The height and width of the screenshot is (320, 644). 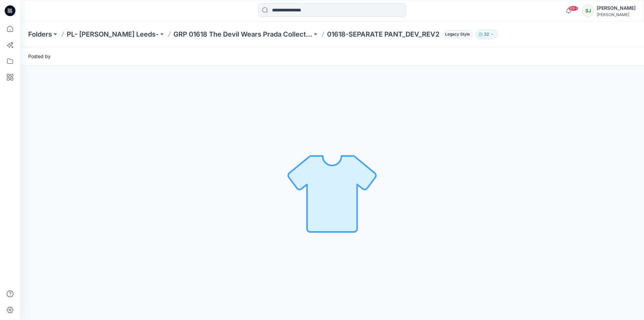 What do you see at coordinates (39, 56) in the screenshot?
I see `span: Posted by` at bounding box center [39, 56].